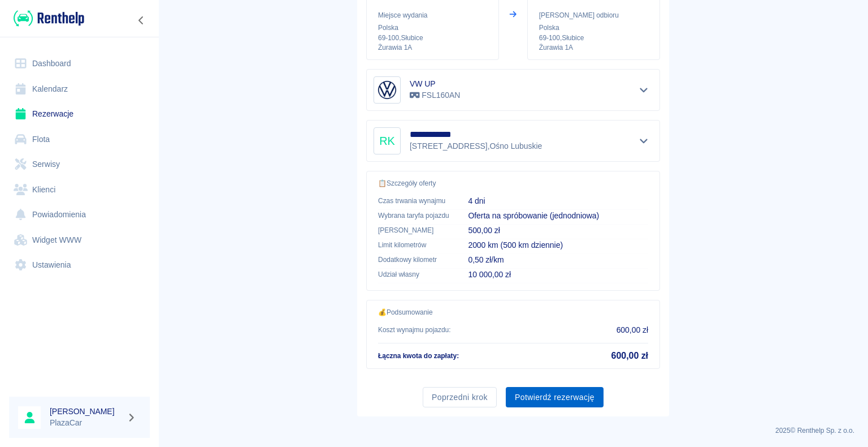 Image resolution: width=868 pixels, height=447 pixels. What do you see at coordinates (79, 240) in the screenshot?
I see `a: Widget WWW` at bounding box center [79, 240].